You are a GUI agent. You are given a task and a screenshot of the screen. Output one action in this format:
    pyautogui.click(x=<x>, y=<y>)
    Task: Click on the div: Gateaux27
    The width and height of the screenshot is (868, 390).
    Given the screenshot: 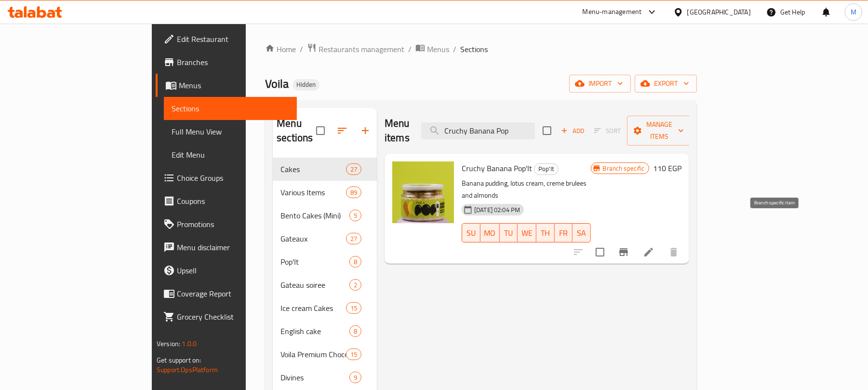 What is the action you would take?
    pyautogui.click(x=325, y=239)
    